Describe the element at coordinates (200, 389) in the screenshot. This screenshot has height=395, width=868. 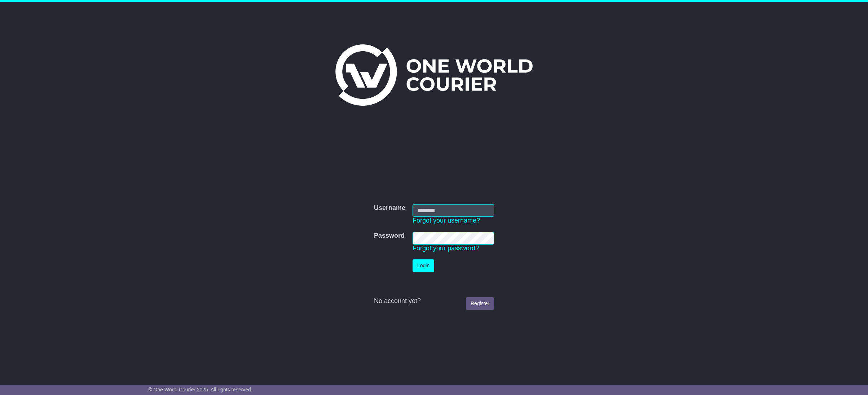
I see `span: © One World Courier 2025. All rights reserved.` at that location.